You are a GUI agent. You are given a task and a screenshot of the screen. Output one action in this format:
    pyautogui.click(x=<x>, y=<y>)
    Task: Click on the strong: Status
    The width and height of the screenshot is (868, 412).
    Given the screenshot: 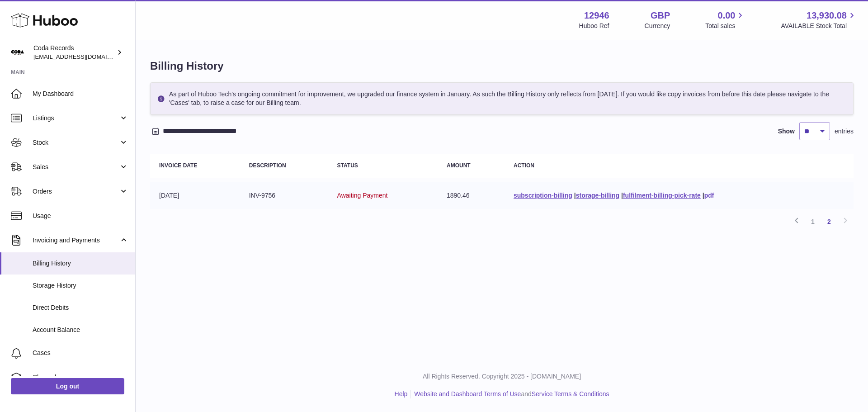 What is the action you would take?
    pyautogui.click(x=348, y=165)
    